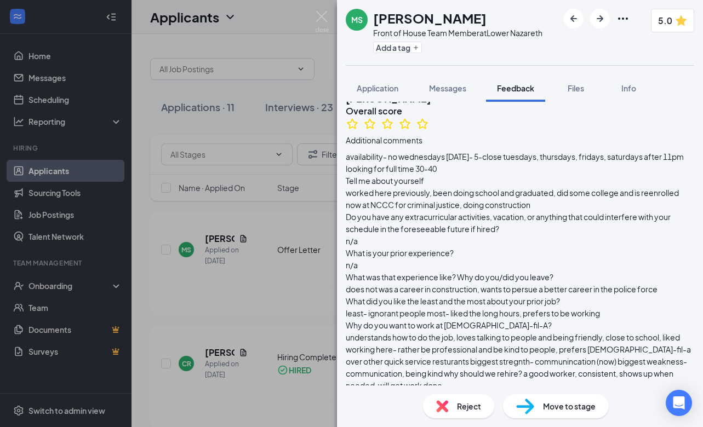 Image resolution: width=703 pixels, height=427 pixels. What do you see at coordinates (665, 20) in the screenshot?
I see `span: 5.0` at bounding box center [665, 20].